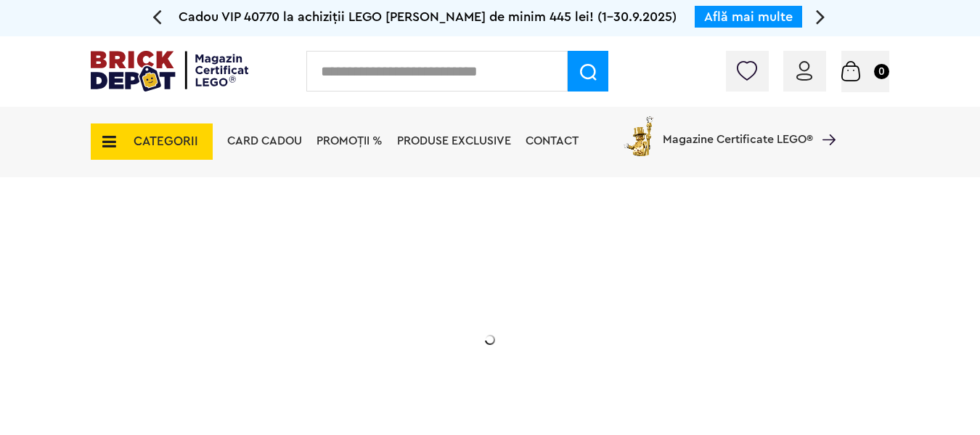 This screenshot has height=435, width=980. I want to click on a: Produse exclusive, so click(453, 141).